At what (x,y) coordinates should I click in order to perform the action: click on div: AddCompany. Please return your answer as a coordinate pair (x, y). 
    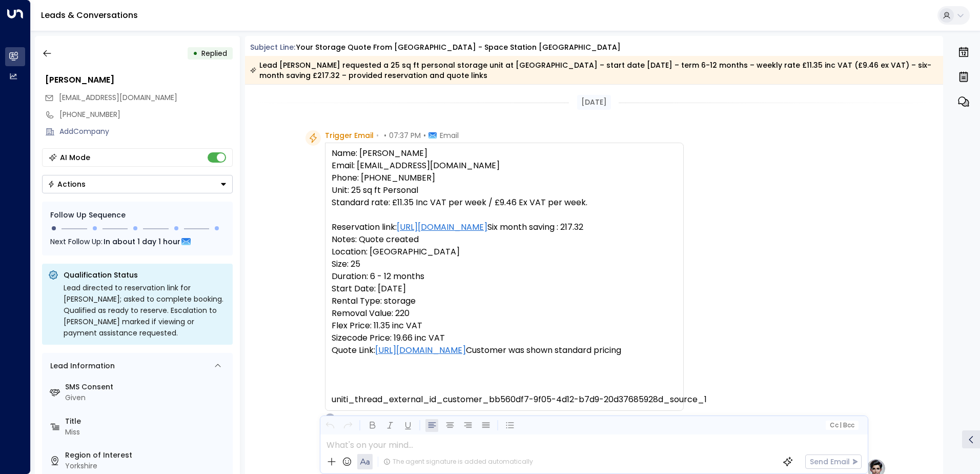
    Looking at the image, I should click on (146, 131).